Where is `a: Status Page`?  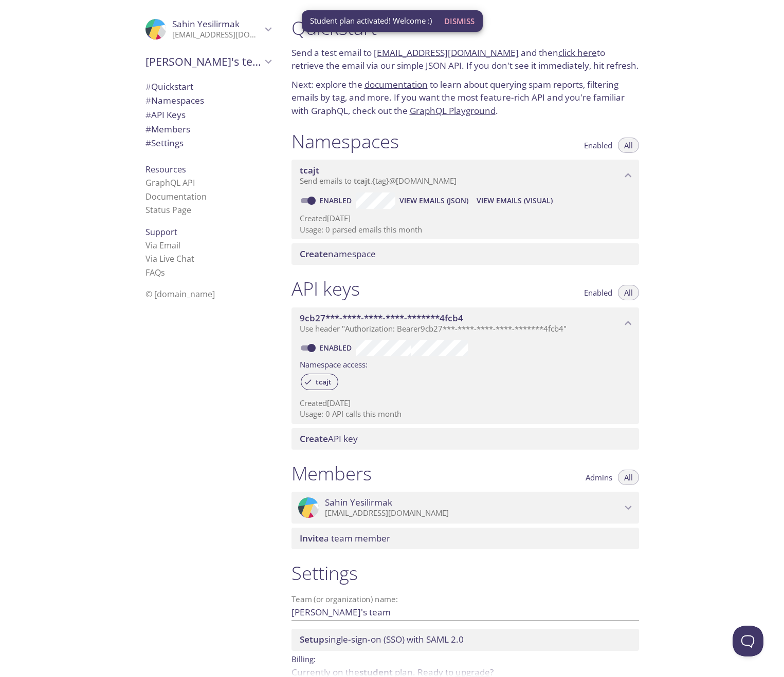 a: Status Page is located at coordinates (168, 210).